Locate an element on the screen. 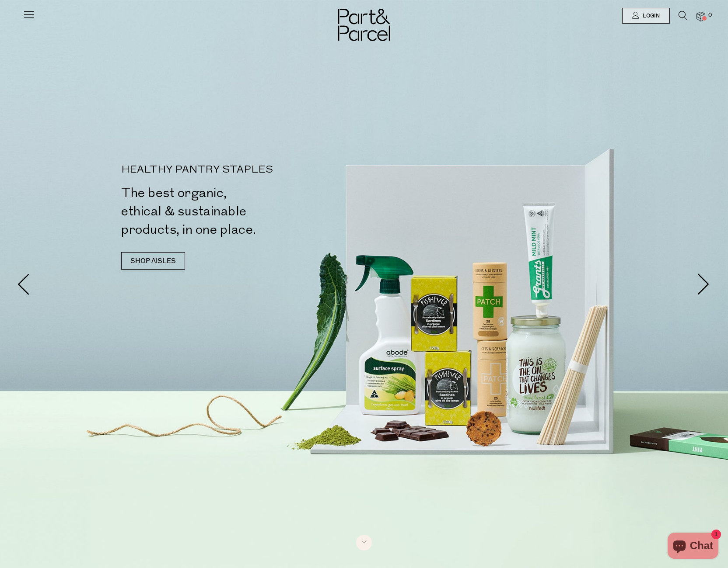  img: Part&Parcel is located at coordinates (364, 25).